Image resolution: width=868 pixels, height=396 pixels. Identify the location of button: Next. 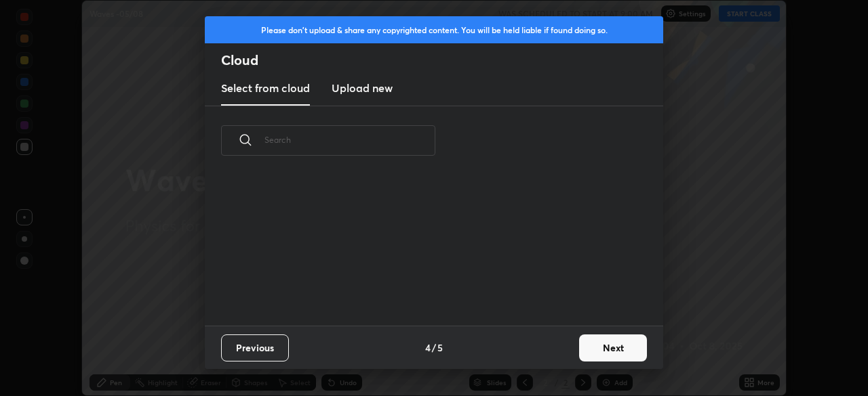
(613, 348).